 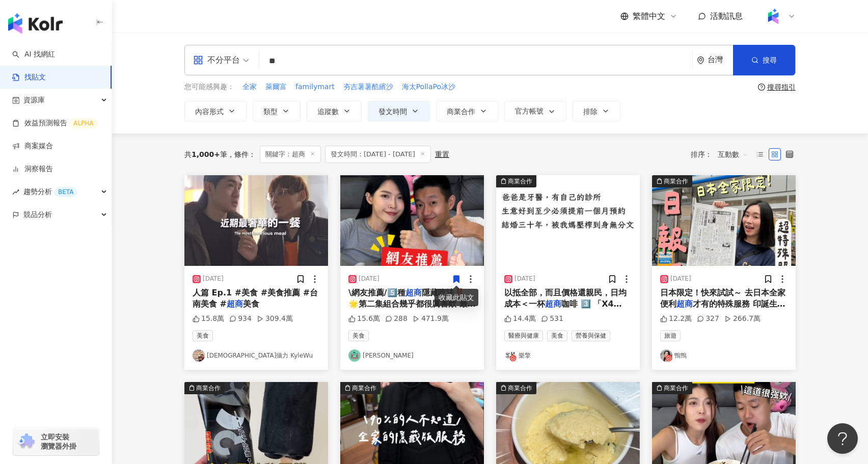 What do you see at coordinates (198, 60) in the screenshot?
I see `span: appstore` at bounding box center [198, 60].